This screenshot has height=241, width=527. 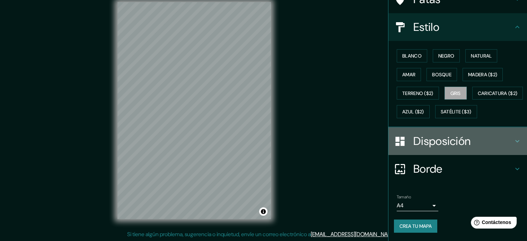 I want to click on font: Amar, so click(x=408, y=74).